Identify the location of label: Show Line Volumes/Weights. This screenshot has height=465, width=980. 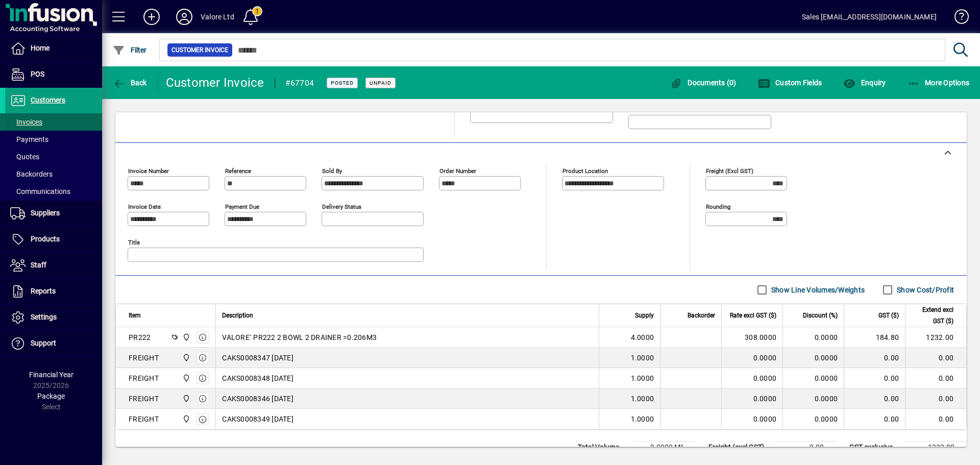
(816, 289).